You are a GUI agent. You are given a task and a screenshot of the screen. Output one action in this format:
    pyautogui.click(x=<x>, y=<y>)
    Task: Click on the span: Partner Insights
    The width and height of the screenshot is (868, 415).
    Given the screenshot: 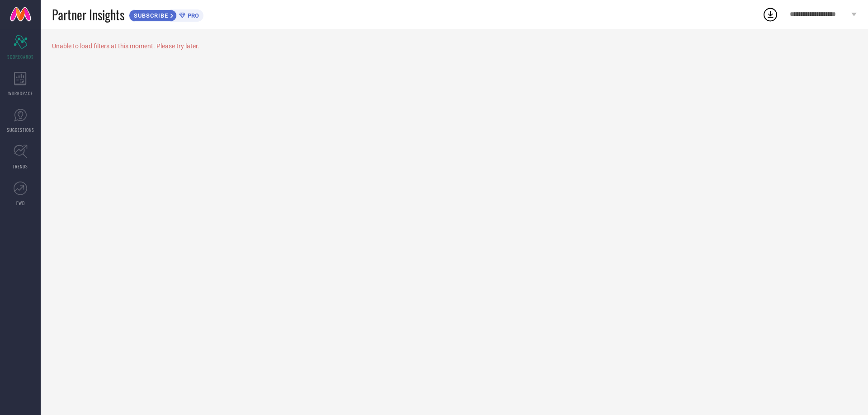 What is the action you would take?
    pyautogui.click(x=88, y=14)
    